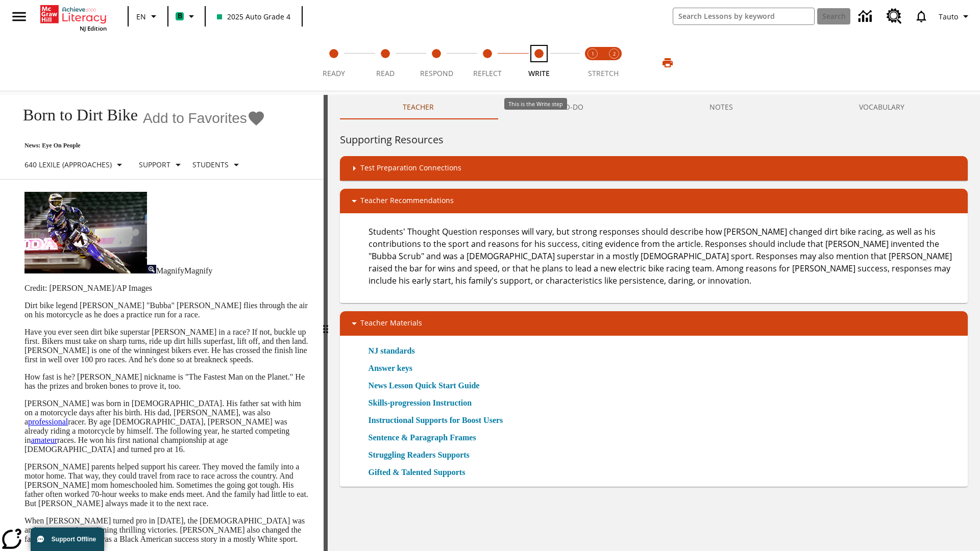 This screenshot has width=980, height=551. What do you see at coordinates (68, 164) in the screenshot?
I see `p: 640 Lexile (Approaches)` at bounding box center [68, 164].